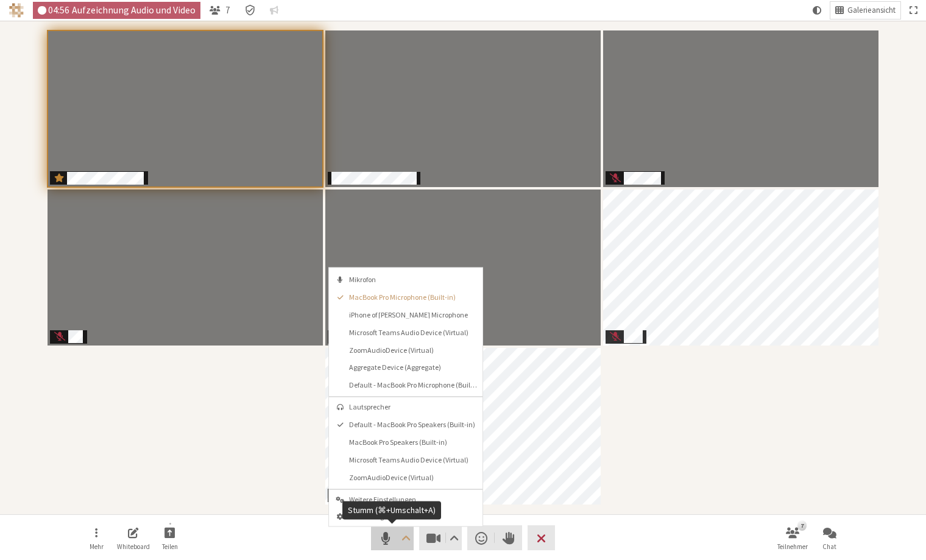  What do you see at coordinates (170, 538) in the screenshot?
I see `button: Freigabe starten` at bounding box center [170, 538].